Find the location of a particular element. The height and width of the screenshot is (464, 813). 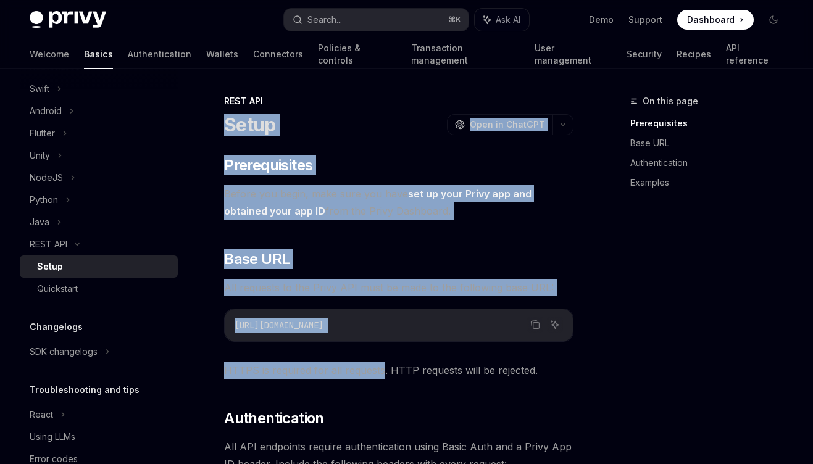

span: Open in ChatGPT is located at coordinates (508, 125).